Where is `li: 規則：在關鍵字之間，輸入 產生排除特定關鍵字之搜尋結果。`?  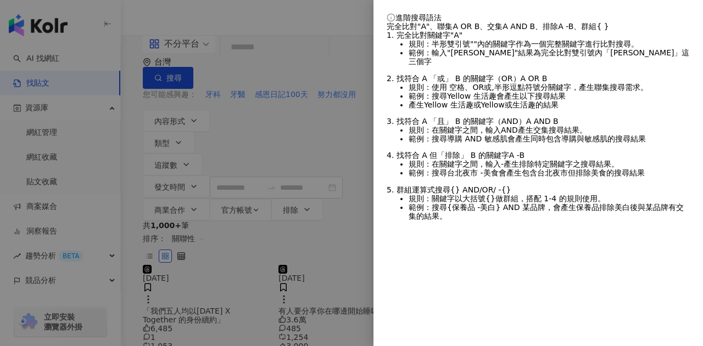 li: 規則：在關鍵字之間，輸入 產生排除特定關鍵字之搜尋結果。 is located at coordinates (549, 164).